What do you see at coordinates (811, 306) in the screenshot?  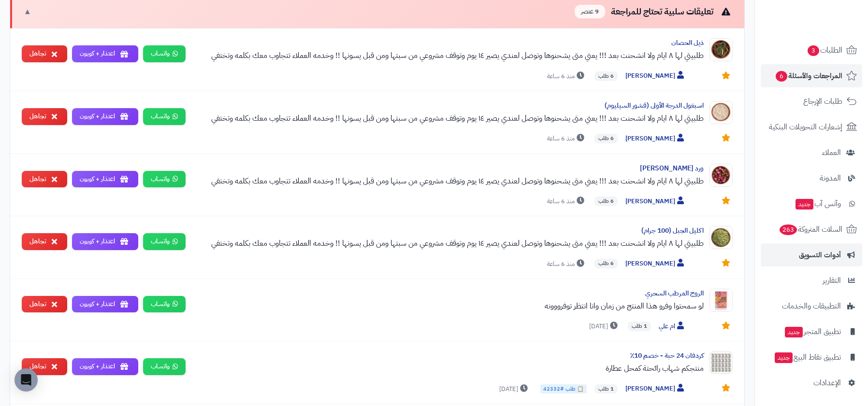 I see `span: التطبيقات والخدمات` at bounding box center [811, 306].